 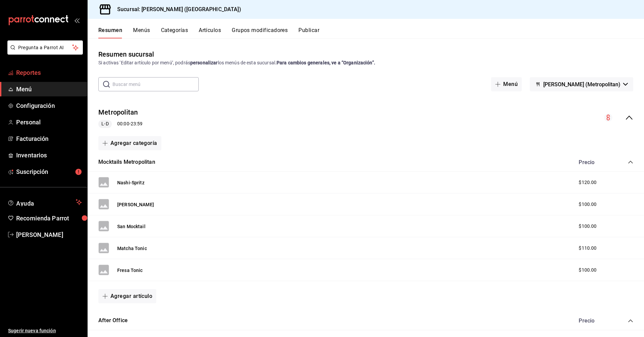 I want to click on span: Facturación, so click(x=49, y=139).